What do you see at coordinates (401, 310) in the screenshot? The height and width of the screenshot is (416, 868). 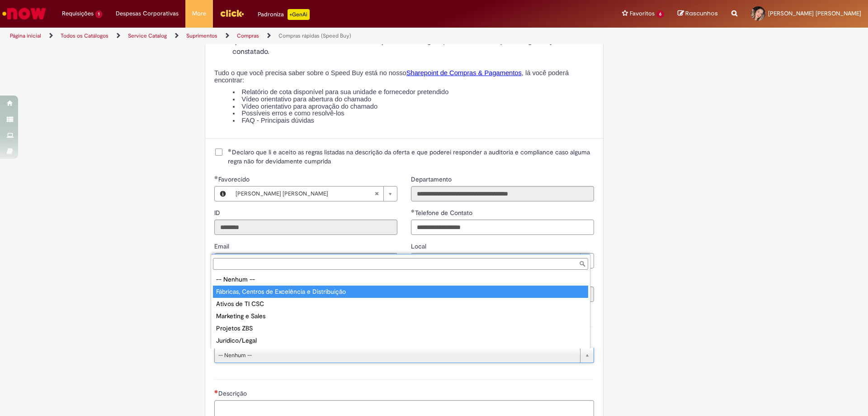 I see `ul: Tipo de solicitação` at bounding box center [401, 310].